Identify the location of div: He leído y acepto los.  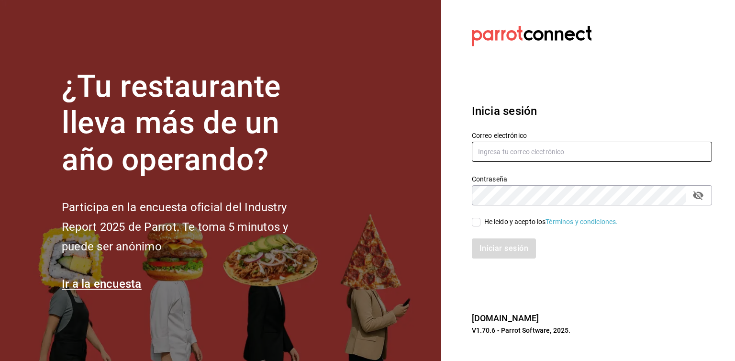
(551, 222).